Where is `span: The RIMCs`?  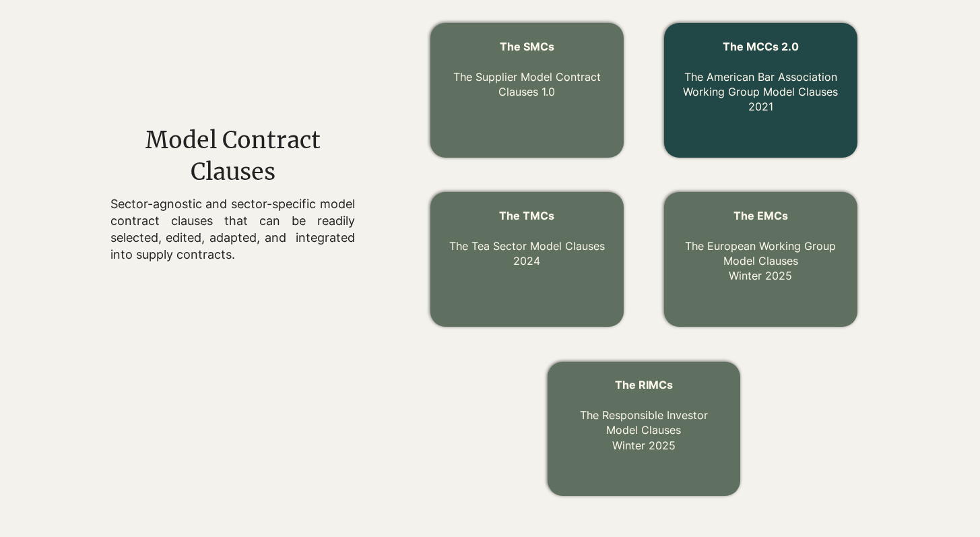
span: The RIMCs is located at coordinates (644, 385).